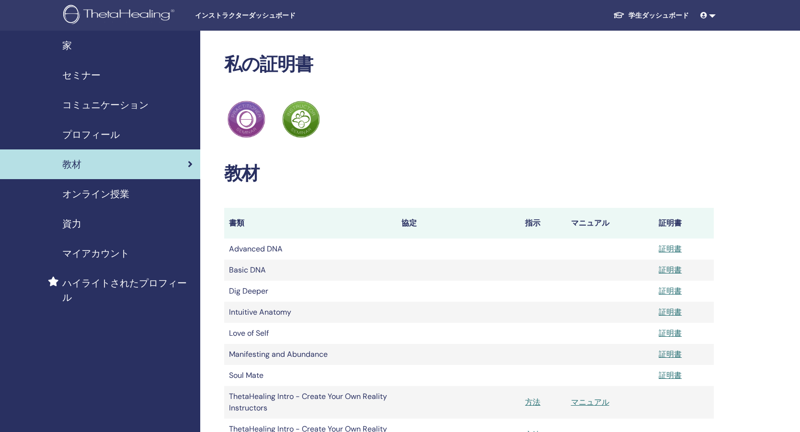 The image size is (800, 432). What do you see at coordinates (310, 375) in the screenshot?
I see `td: Soul Mate` at bounding box center [310, 375].